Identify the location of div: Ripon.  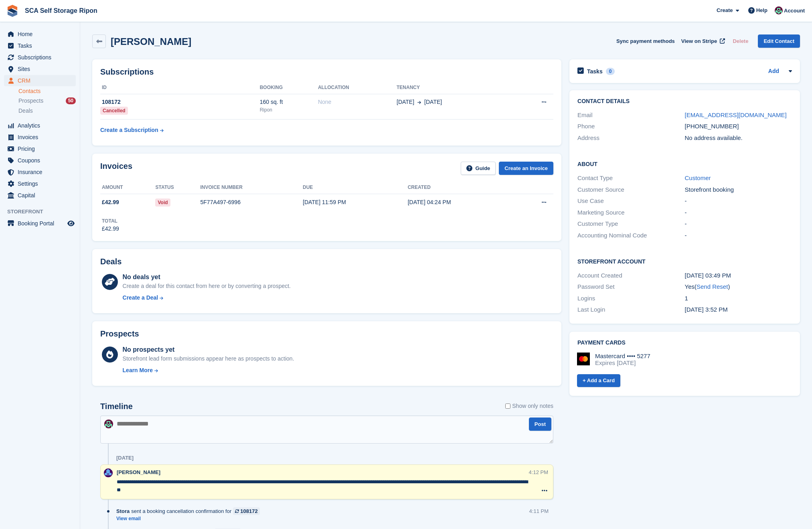
(289, 109).